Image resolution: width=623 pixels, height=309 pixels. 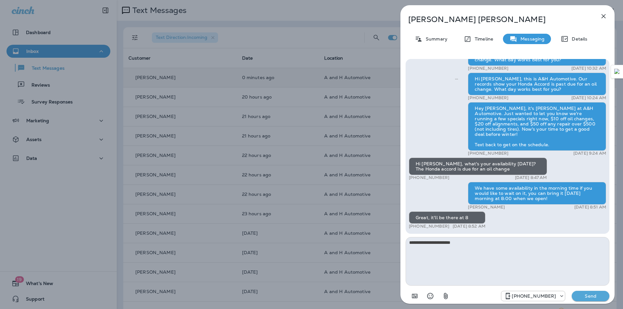 I want to click on p: Send, so click(x=591, y=296).